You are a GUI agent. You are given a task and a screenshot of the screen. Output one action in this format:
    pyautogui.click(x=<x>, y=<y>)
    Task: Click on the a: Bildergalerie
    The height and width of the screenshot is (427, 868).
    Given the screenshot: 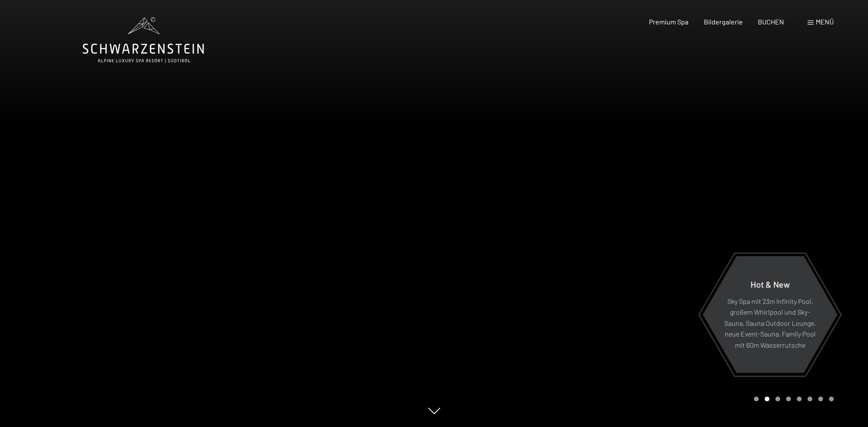 What is the action you would take?
    pyautogui.click(x=723, y=22)
    